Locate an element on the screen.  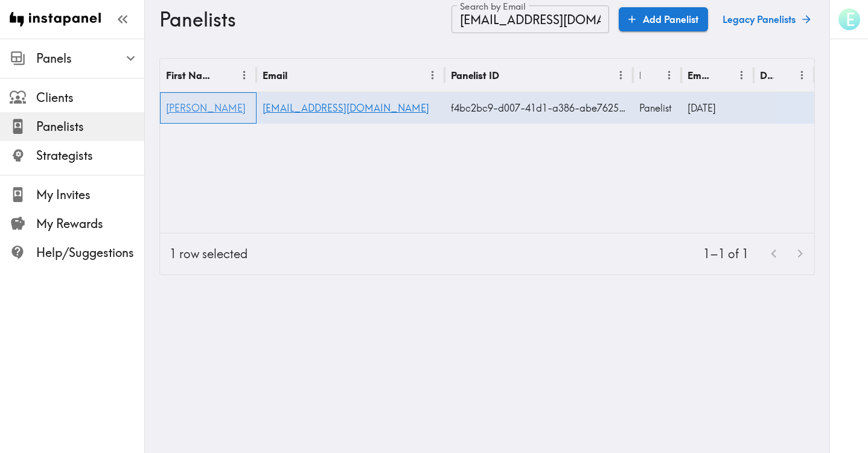
div: First Name is located at coordinates (191, 75).